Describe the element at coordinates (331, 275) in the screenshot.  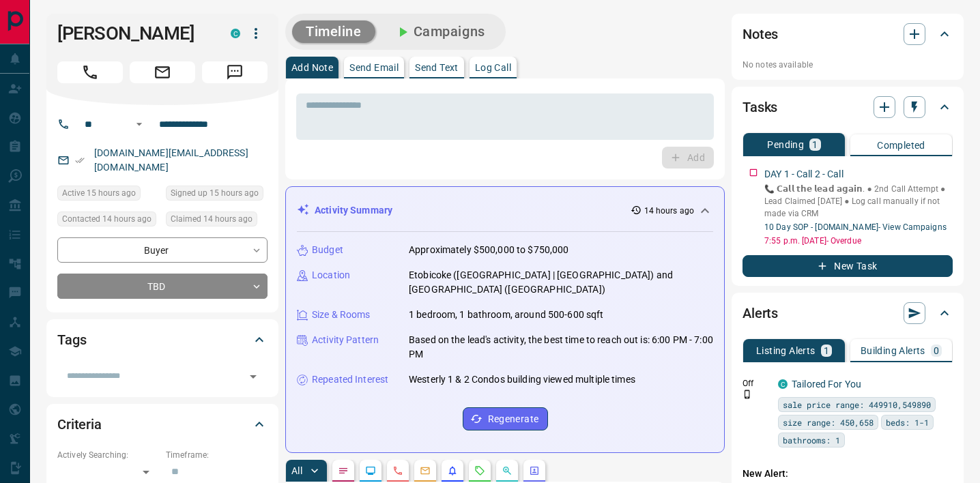
I see `p: Location` at that location.